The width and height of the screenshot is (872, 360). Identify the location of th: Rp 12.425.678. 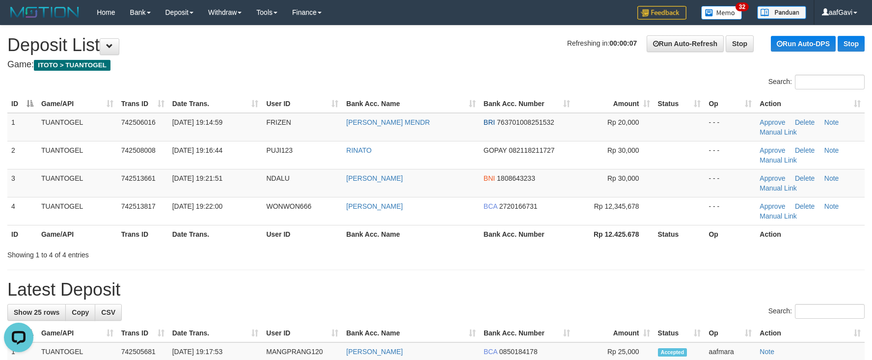
(613, 234).